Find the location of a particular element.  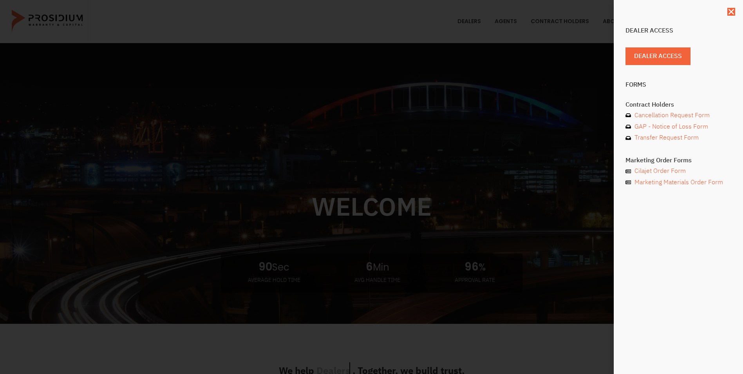

a: Marketing Materials Order Form is located at coordinates (678, 182).